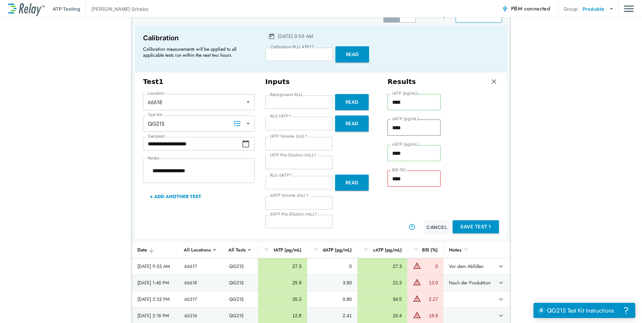 Image resolution: width=642 pixels, height=323 pixels. Describe the element at coordinates (199, 124) in the screenshot. I see `div: QG21S` at that location.